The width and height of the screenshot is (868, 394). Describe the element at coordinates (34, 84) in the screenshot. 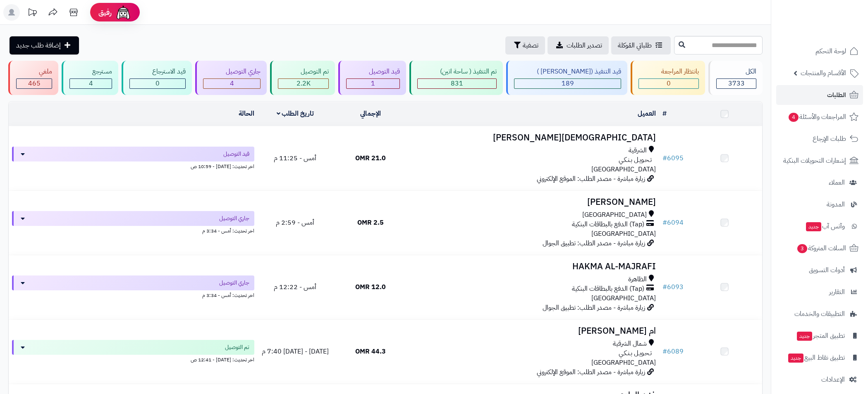

I see `div: 465` at that location.